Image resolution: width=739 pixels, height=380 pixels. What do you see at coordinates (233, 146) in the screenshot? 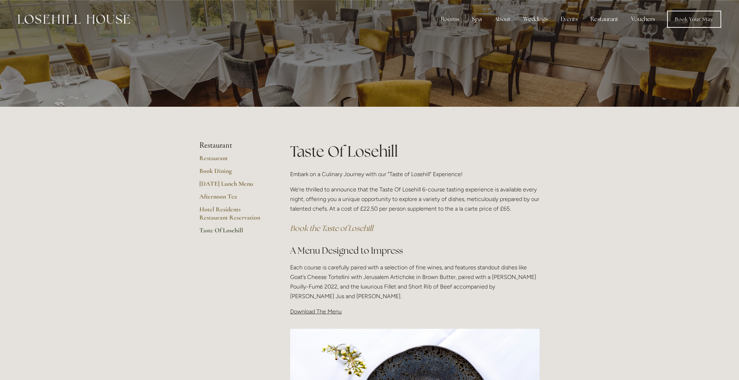
I see `li: Restaurant` at bounding box center [233, 146].